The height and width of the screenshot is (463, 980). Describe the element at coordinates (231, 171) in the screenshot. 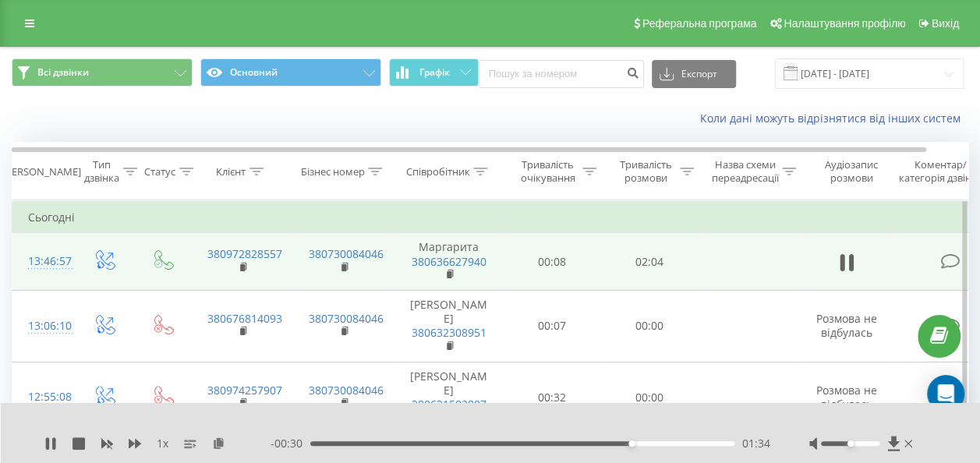

I see `div: Клієнт` at that location.